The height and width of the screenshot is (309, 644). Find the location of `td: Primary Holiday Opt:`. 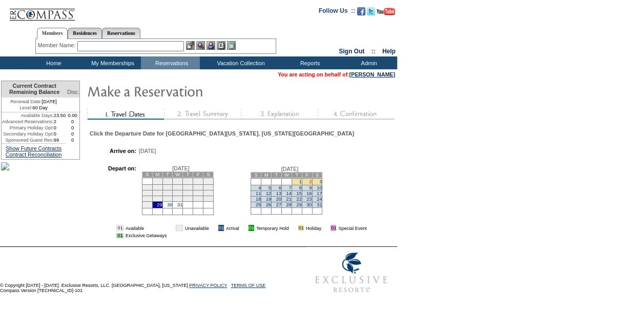

td: Primary Holiday Opt: is located at coordinates (28, 128).